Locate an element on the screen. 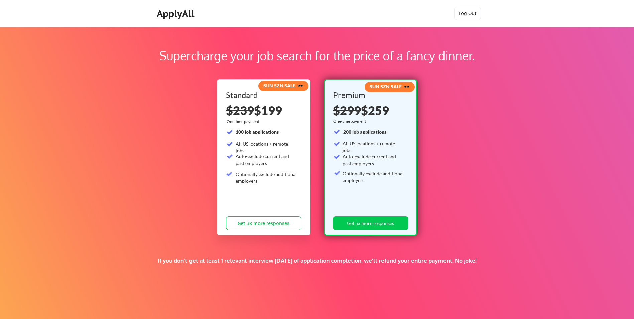 The width and height of the screenshot is (634, 319). s: $299 is located at coordinates (347, 110).